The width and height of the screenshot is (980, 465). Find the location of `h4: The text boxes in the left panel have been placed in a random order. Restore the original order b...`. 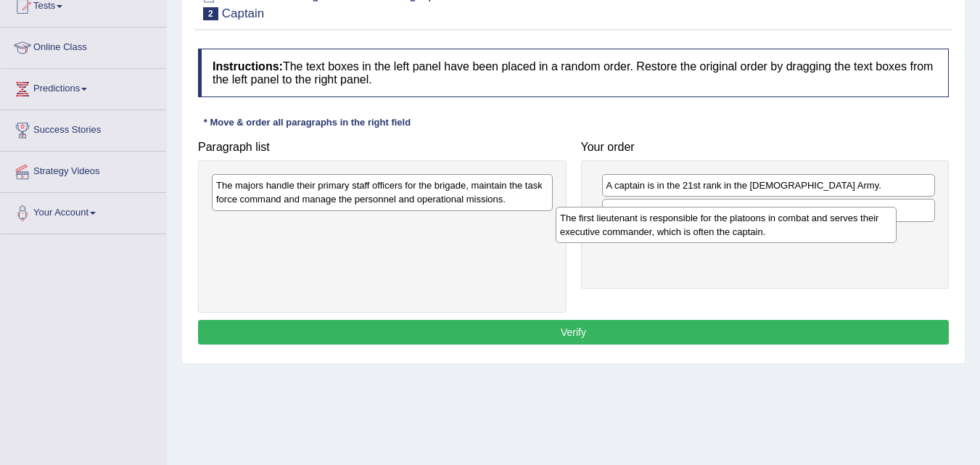

h4: The text boxes in the left panel have been placed in a random order. Restore the original order b... is located at coordinates (573, 73).